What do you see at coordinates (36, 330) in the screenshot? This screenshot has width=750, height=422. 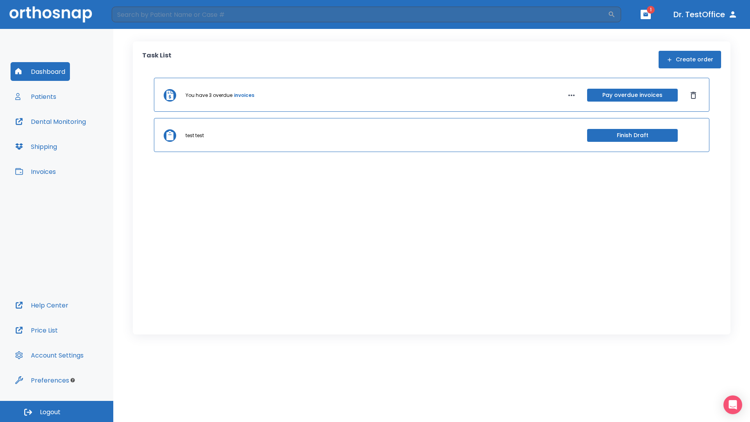 I see `a: Price List` at bounding box center [36, 330].